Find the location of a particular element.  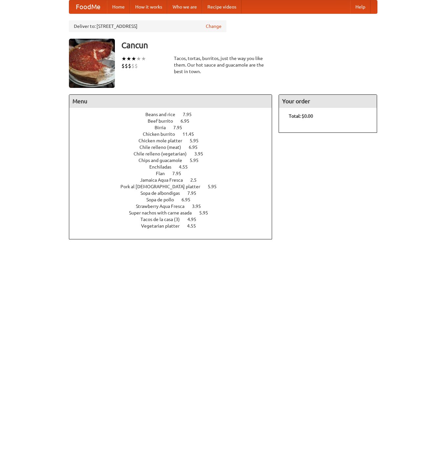

span: Strawberry Aqua Fresca is located at coordinates (163, 206).